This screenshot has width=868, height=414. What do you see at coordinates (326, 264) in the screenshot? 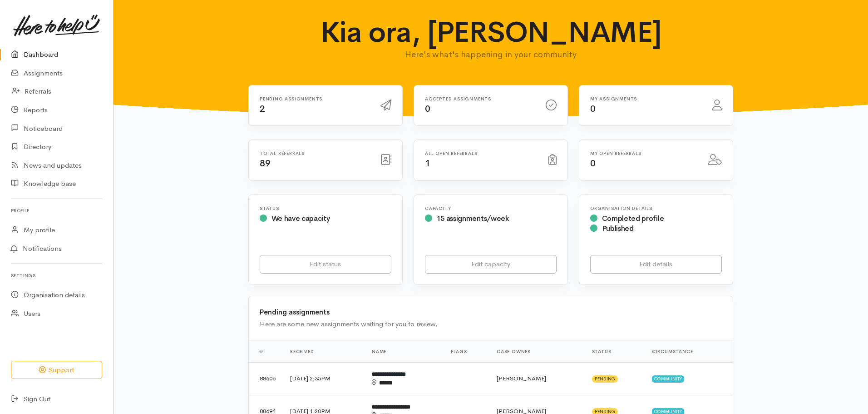
I see `a: Edit status` at bounding box center [326, 264].